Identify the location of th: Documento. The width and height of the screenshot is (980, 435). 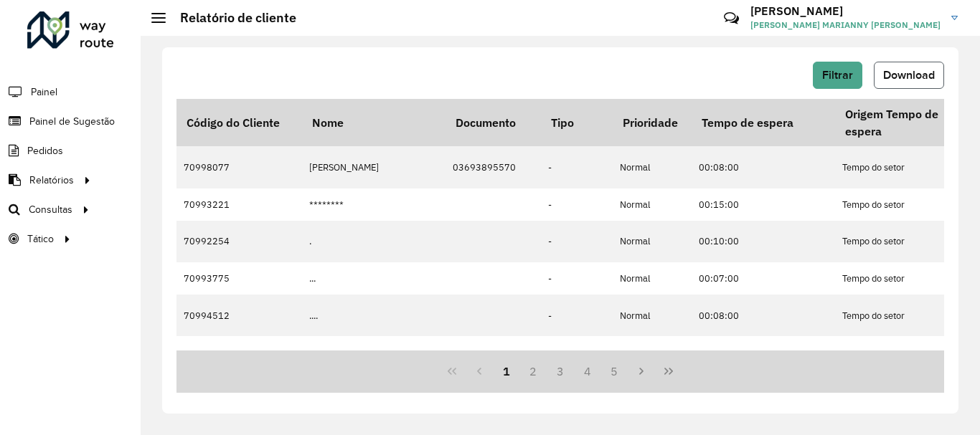
(493, 123).